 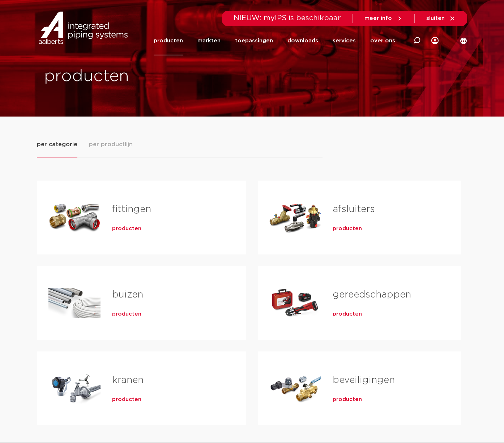 What do you see at coordinates (435, 18) in the screenshot?
I see `span: sluiten` at bounding box center [435, 18].